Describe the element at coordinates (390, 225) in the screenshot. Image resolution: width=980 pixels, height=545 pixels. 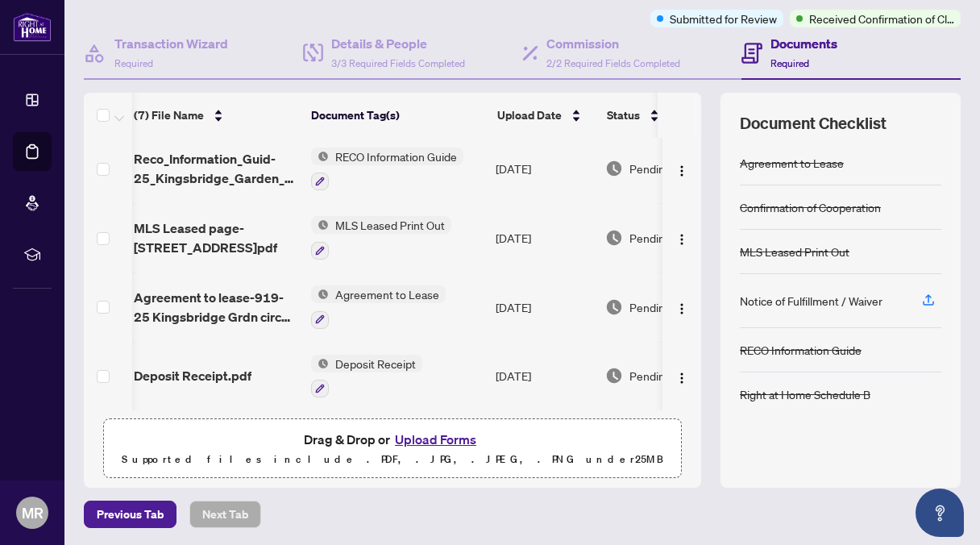
I see `span: MLS Leased Print Out` at that location.